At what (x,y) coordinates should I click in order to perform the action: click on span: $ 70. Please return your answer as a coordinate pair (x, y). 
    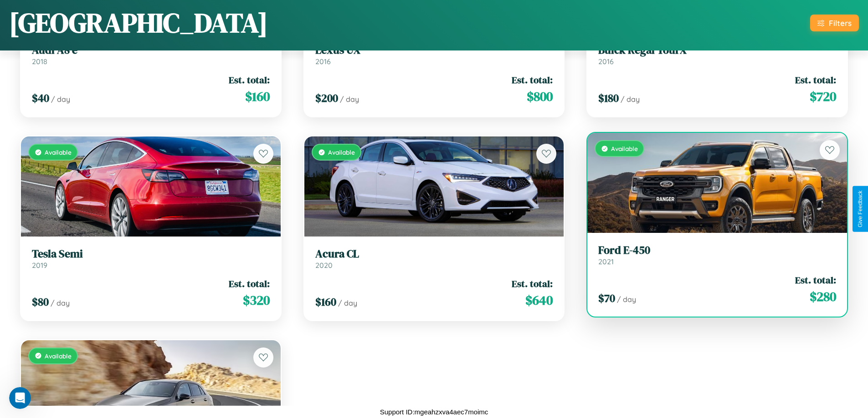
    Looking at the image, I should click on (606, 298).